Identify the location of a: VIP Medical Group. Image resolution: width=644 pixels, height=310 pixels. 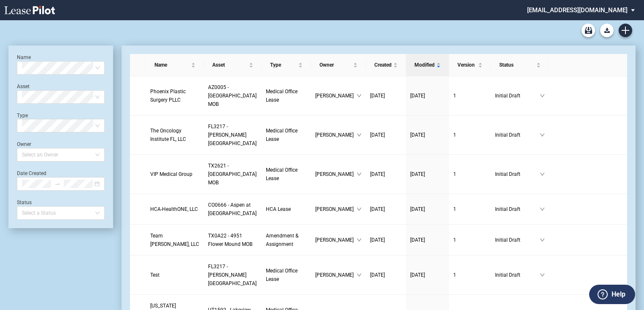
(175, 174).